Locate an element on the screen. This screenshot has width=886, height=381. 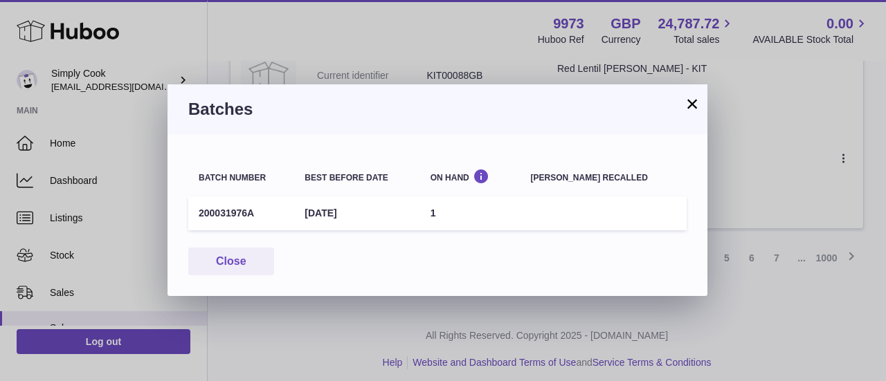
button: Close is located at coordinates (231, 262).